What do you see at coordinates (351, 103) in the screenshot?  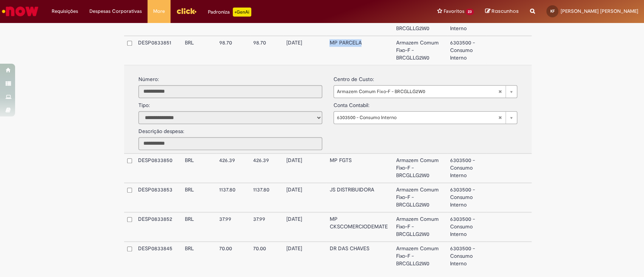 I see `label: Conta Contabil:` at bounding box center [351, 103].